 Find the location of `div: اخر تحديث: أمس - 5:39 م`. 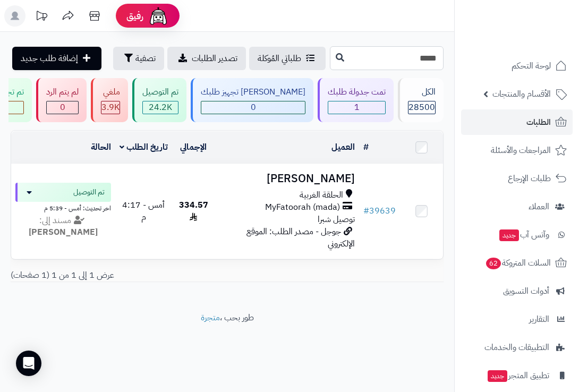

div: اخر تحديث: أمس - 5:39 م is located at coordinates (63, 207).